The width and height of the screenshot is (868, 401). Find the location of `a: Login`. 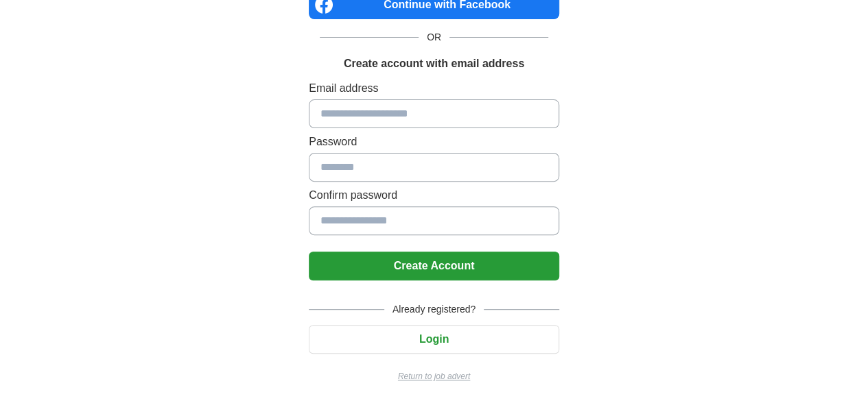

a: Login is located at coordinates (434, 339).